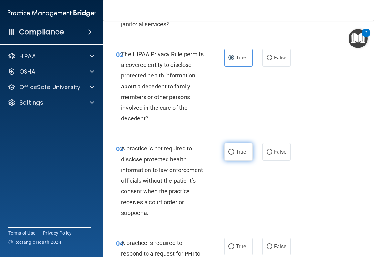 This screenshot has width=374, height=257. I want to click on p: HIPAA, so click(27, 56).